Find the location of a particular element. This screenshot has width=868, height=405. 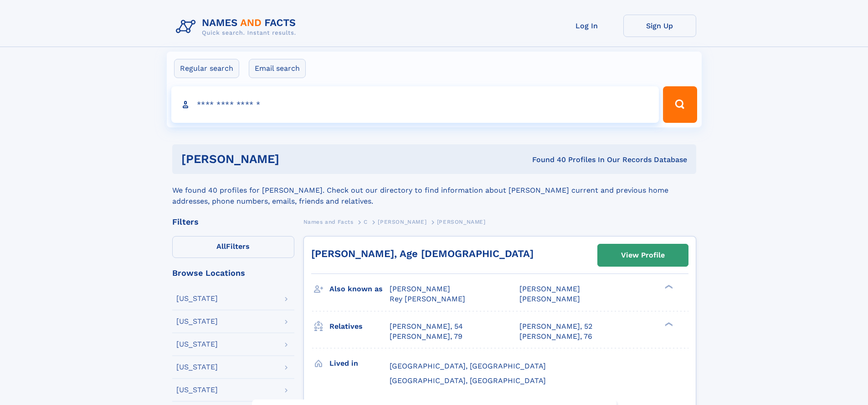

button: Search Button is located at coordinates (680, 104).